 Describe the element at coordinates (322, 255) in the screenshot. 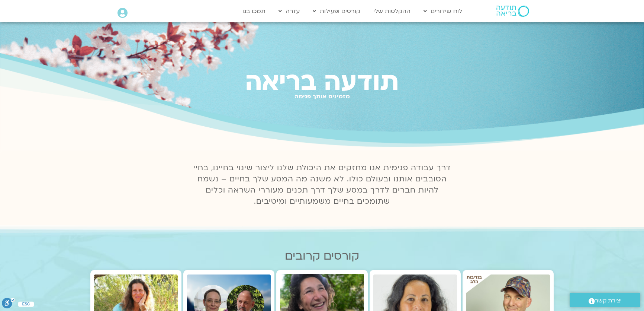

I see `h2: קורסים קרובים` at that location.